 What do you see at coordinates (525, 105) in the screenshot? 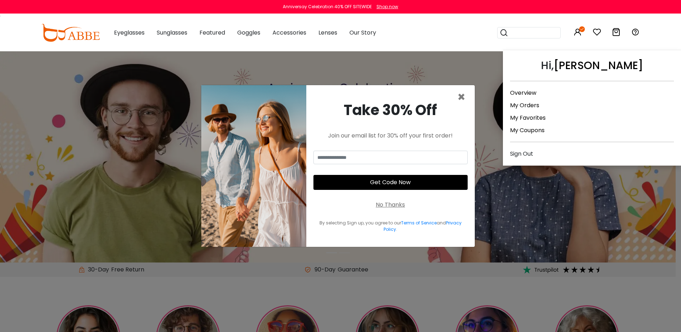
I see `a: My Orders` at bounding box center [525, 105].